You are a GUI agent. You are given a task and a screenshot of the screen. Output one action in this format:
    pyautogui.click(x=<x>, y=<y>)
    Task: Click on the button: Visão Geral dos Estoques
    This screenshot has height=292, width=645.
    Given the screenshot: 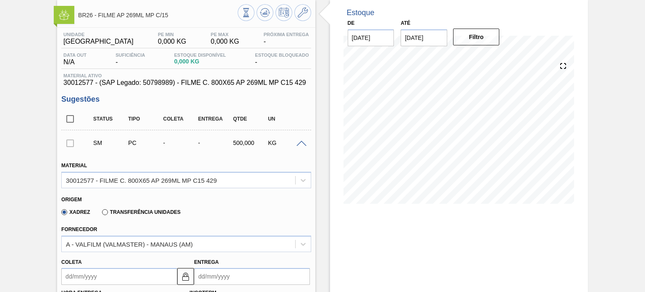 What is the action you would take?
    pyautogui.click(x=246, y=13)
    